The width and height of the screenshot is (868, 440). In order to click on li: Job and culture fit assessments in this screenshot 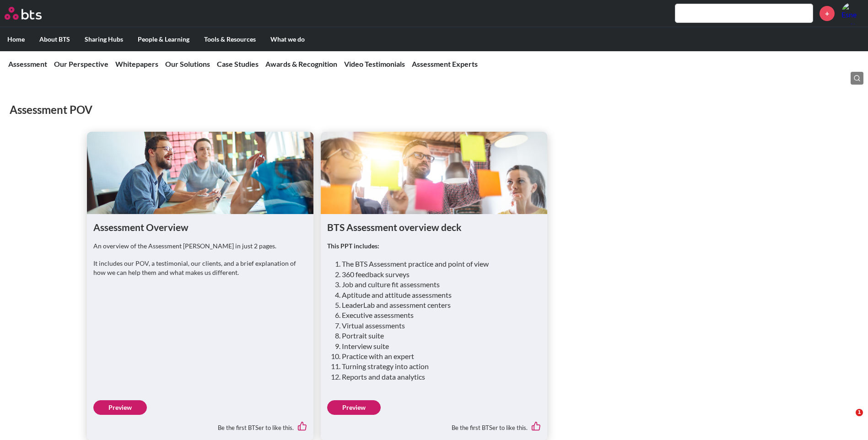, I will do `click(438, 285)`.